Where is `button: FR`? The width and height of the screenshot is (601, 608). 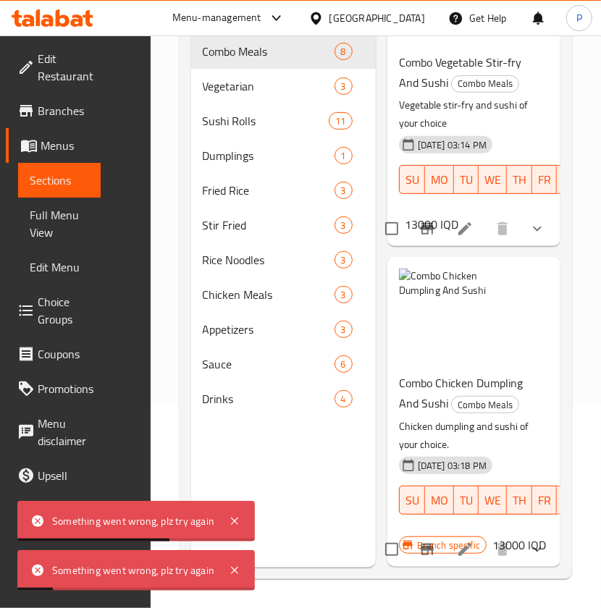 button: FR is located at coordinates (545, 500).